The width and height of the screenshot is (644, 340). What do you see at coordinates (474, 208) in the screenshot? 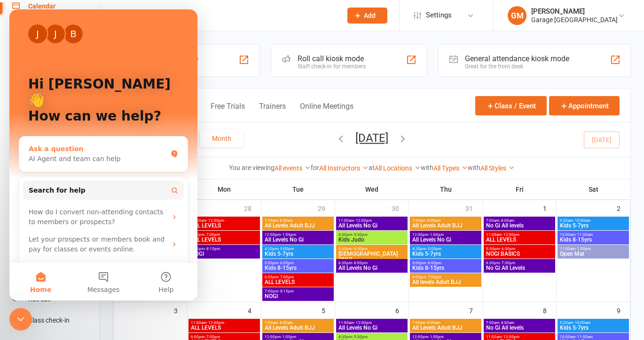
I see `div: 31` at bounding box center [474, 208].